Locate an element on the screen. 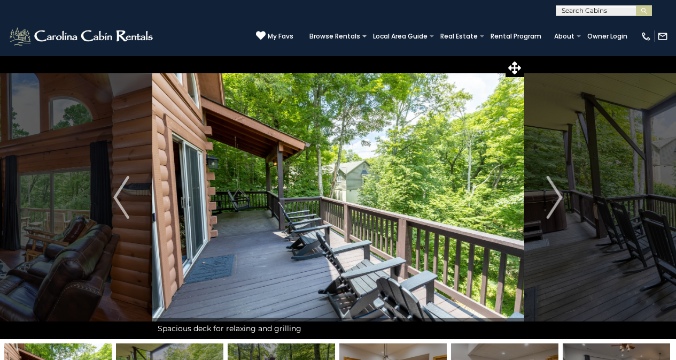 The image size is (676, 360). a: My Favs is located at coordinates (275, 36).